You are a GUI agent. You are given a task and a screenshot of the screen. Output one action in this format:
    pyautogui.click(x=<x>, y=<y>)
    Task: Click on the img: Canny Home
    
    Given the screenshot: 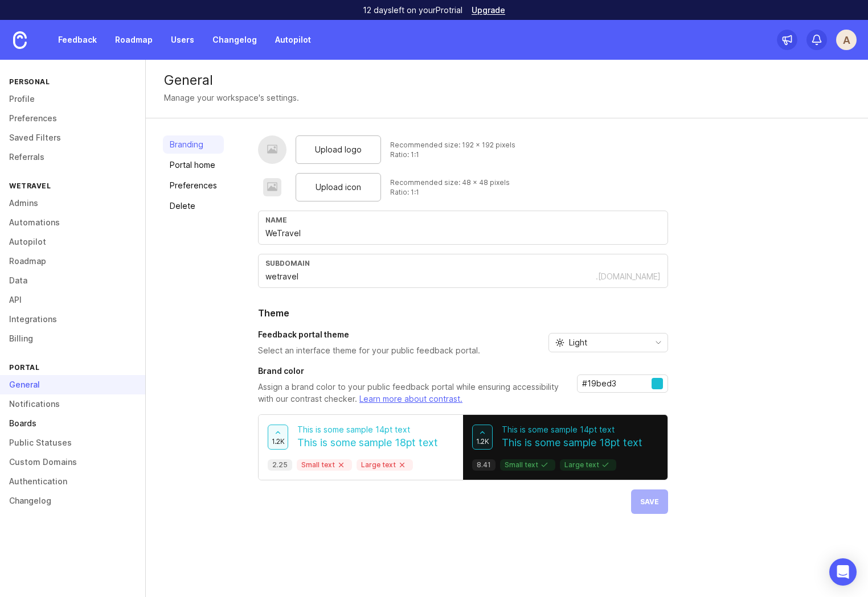 What is the action you would take?
    pyautogui.click(x=20, y=40)
    